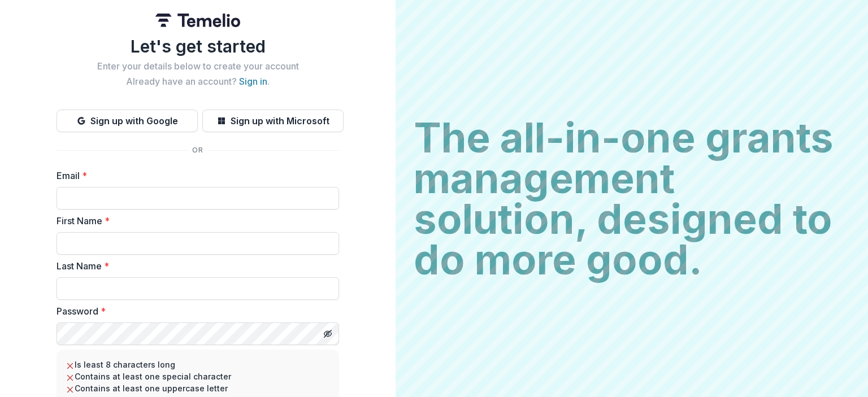 The width and height of the screenshot is (868, 397). I want to click on li: Contains at least one uppercase letter, so click(198, 388).